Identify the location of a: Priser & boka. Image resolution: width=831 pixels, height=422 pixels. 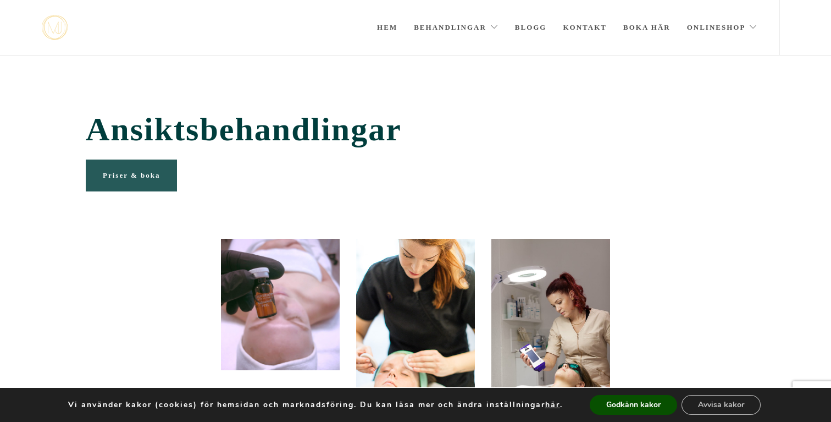
(131, 175).